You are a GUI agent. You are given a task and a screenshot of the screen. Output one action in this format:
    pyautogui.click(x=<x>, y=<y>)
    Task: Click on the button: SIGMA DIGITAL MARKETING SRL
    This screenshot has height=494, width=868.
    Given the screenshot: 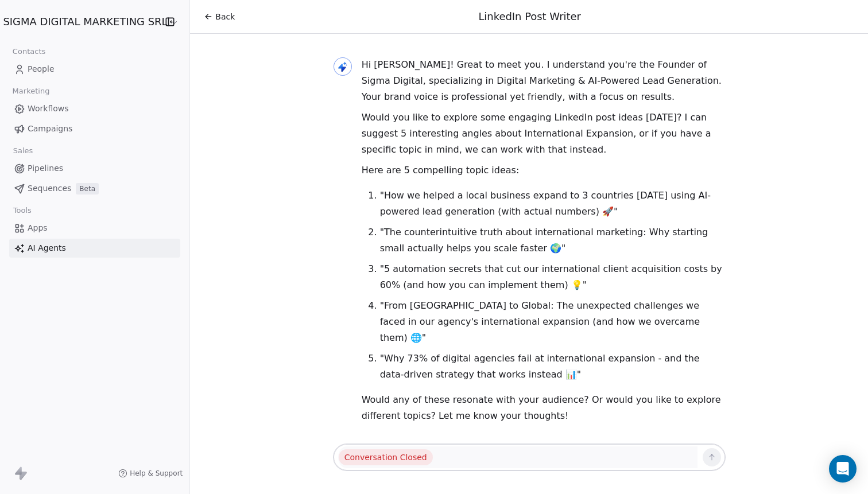 What is the action you would take?
    pyautogui.click(x=82, y=22)
    